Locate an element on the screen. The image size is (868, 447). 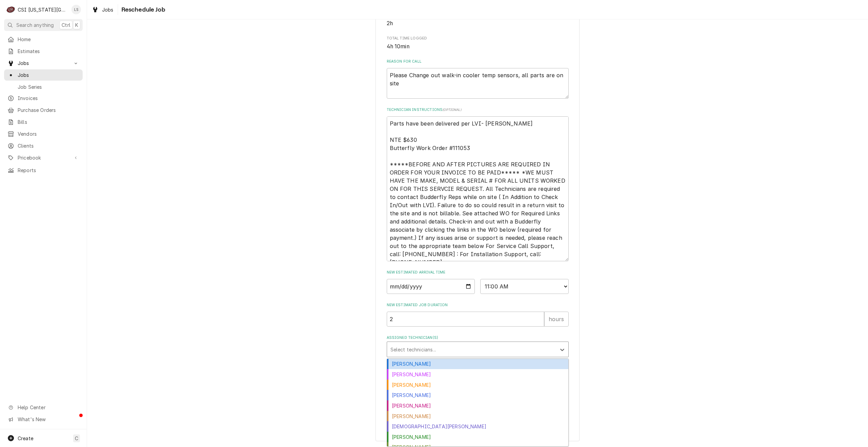
div: Reason For Call is located at coordinates (477, 78).